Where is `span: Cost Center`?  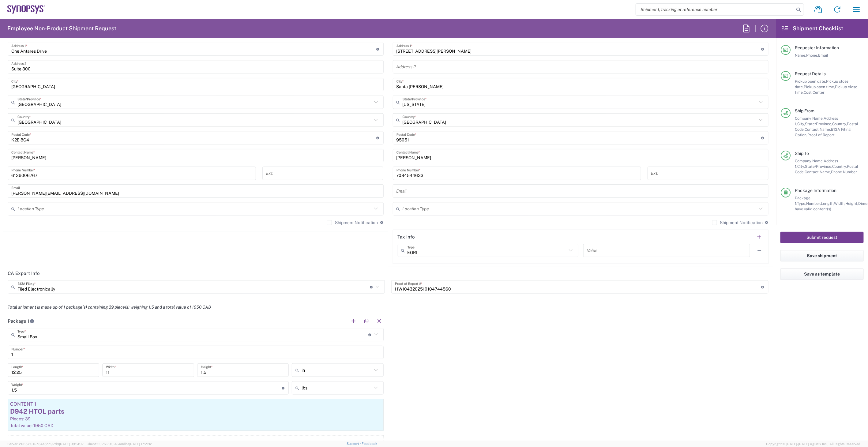
span: Cost Center is located at coordinates (814, 92).